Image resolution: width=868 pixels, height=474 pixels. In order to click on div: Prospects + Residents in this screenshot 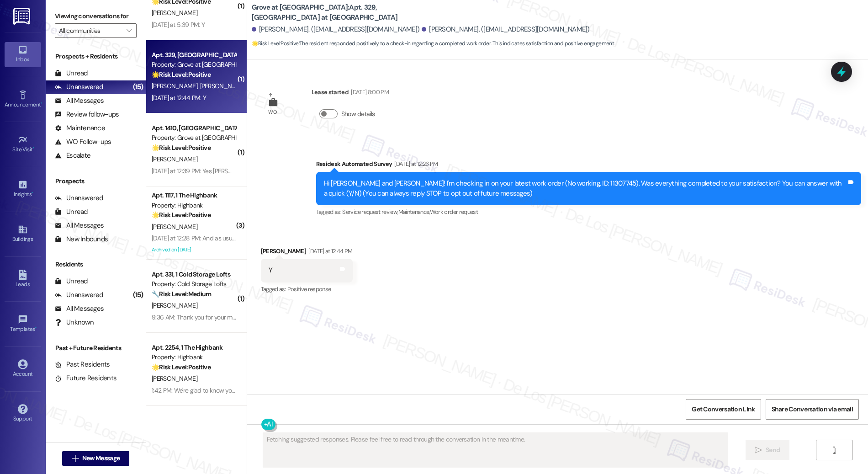, I will do `click(95, 56)`.